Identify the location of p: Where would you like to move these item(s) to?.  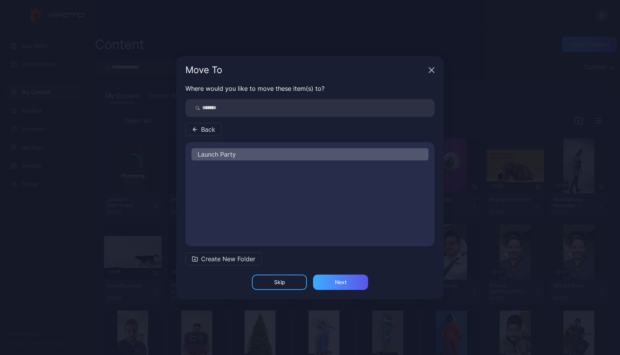
(310, 88).